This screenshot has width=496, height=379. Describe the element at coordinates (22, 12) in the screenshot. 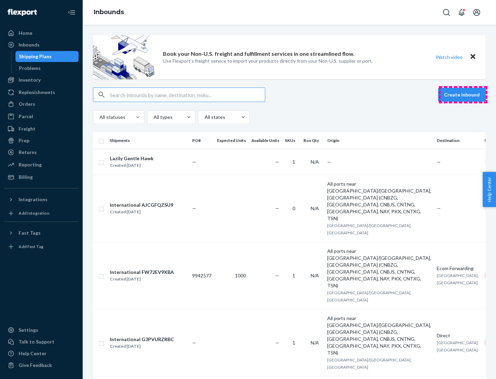

I see `img: Flexport logo` at that location.